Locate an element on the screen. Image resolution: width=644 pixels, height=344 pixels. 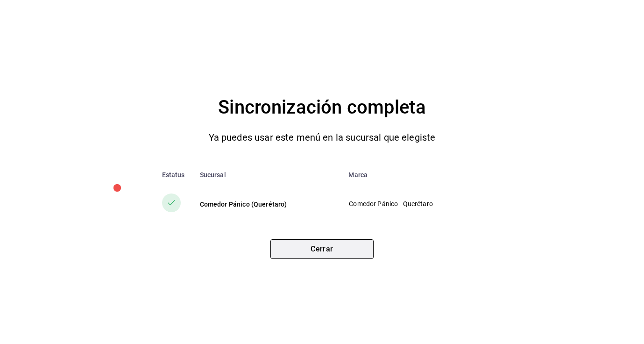
div: Comedor Pánico (Querétaro) is located at coordinates (267, 205).